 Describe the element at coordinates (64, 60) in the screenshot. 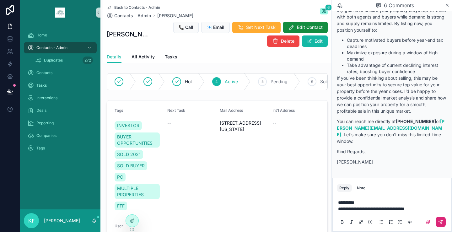

I see `a: Duplicates272` at that location.